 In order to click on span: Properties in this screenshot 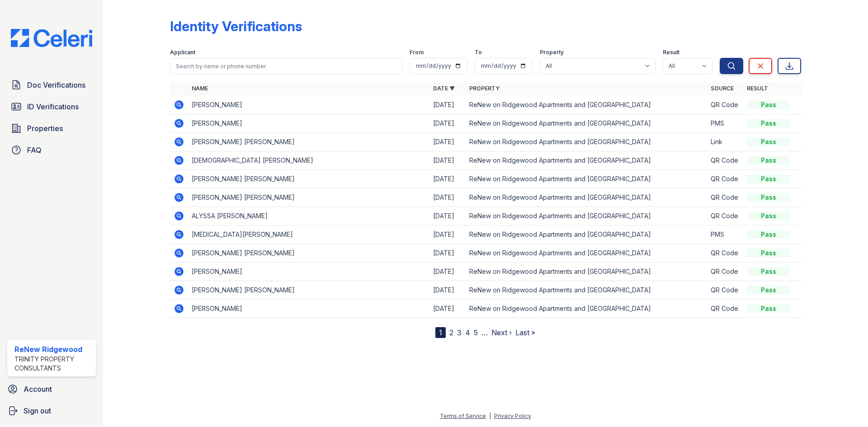, I will do `click(45, 128)`.